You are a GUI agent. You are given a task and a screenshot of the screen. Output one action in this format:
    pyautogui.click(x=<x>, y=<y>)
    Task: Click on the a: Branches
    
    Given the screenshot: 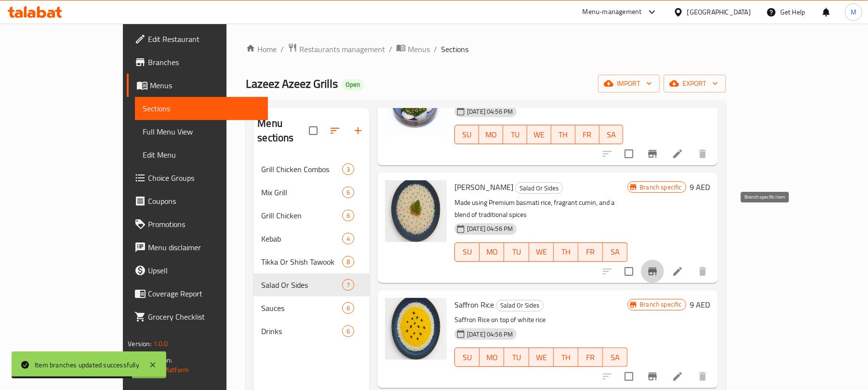 What is the action you would take?
    pyautogui.click(x=197, y=62)
    